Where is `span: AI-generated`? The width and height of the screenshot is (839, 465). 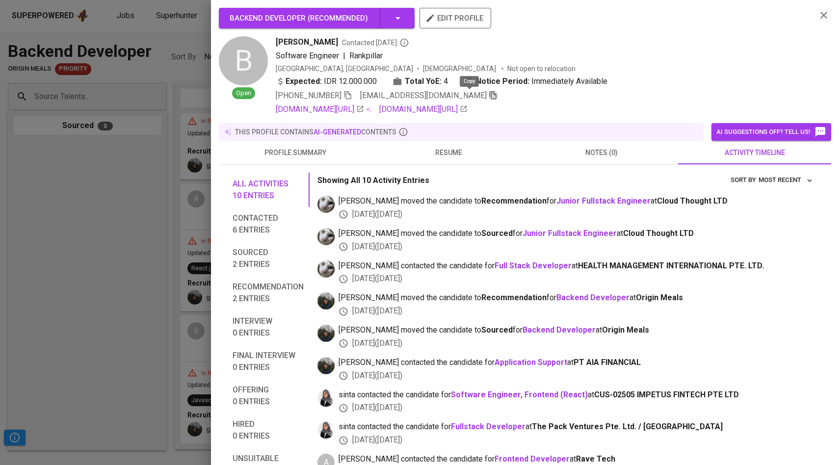
span: AI-generated is located at coordinates (337, 132).